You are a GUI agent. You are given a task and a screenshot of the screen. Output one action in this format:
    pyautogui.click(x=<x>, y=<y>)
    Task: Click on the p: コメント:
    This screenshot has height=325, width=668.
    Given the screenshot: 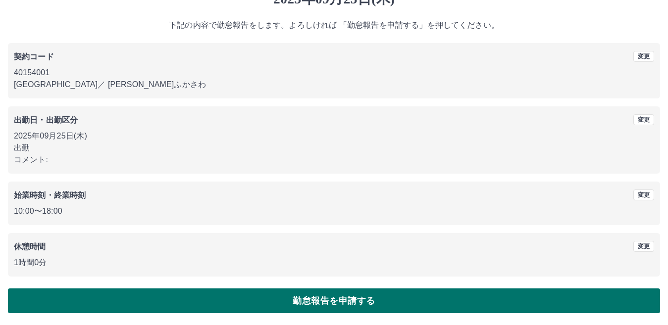 What is the action you would take?
    pyautogui.click(x=334, y=160)
    